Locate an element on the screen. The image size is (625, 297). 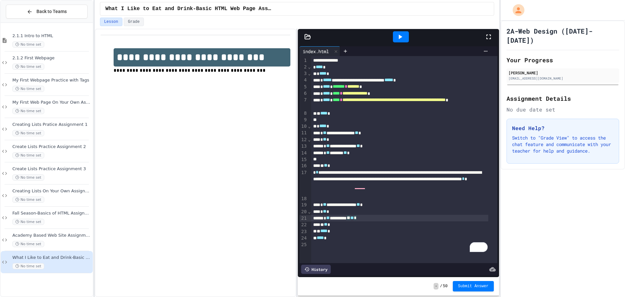
span: 2.1.2 First Webpage is located at coordinates (52, 58).